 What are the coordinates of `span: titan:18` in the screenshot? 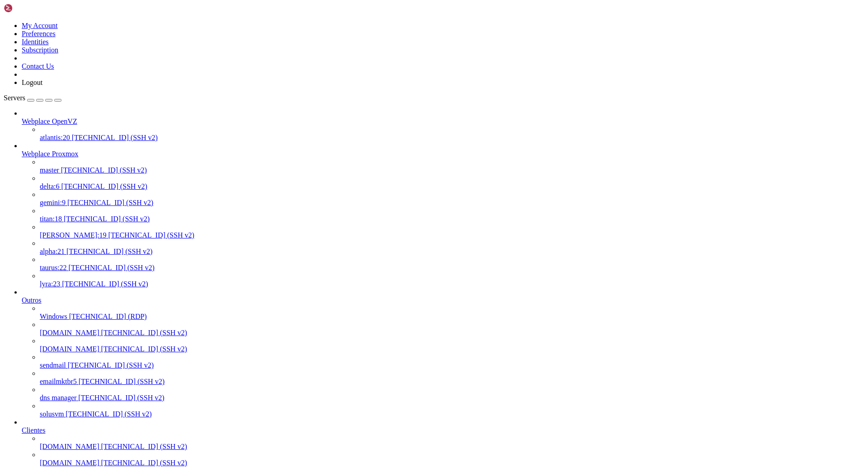 It's located at (50, 219).